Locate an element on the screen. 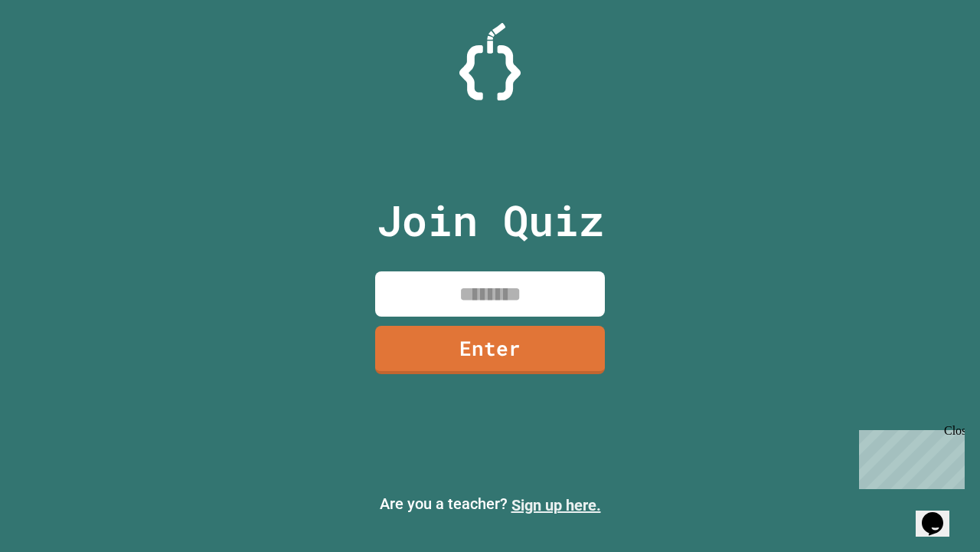 Image resolution: width=980 pixels, height=552 pixels. div: Chat with us now!Close is located at coordinates (56, 51).